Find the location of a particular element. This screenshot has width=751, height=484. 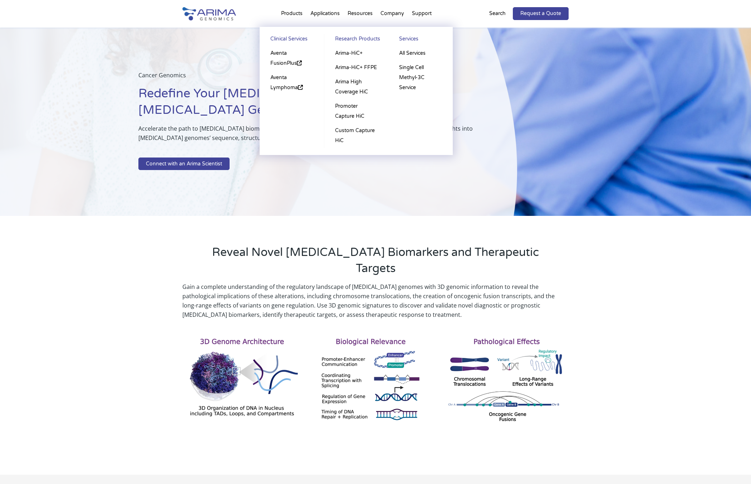

img: Arima-Genomics-logo is located at coordinates (209, 14).